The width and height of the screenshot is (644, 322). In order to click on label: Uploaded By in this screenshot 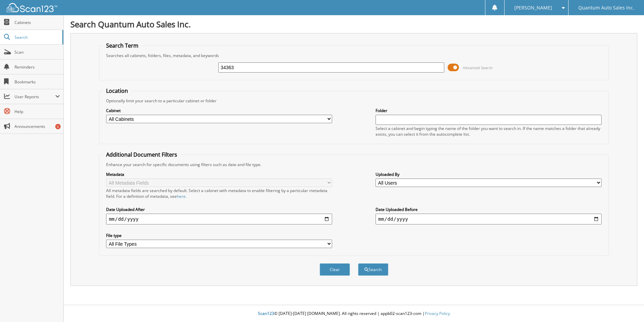, I will do `click(488, 174)`.